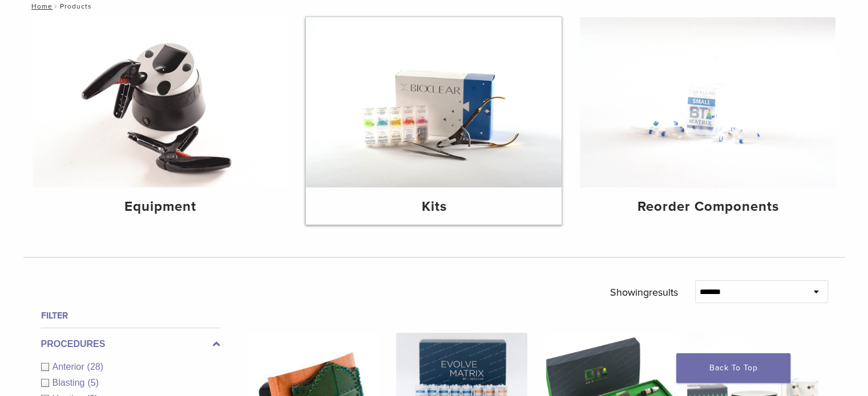 The height and width of the screenshot is (396, 868). I want to click on h4: Equipment, so click(161, 207).